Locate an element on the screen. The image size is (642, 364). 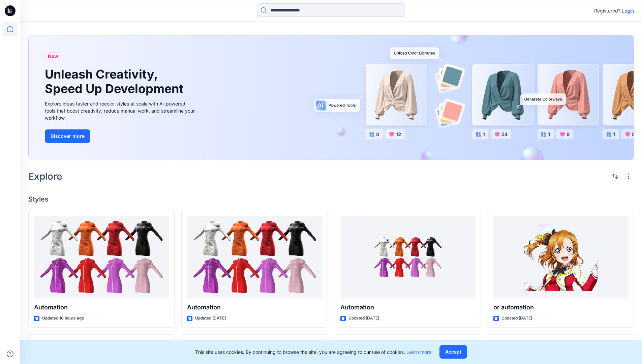
span: New is located at coordinates (53, 56).